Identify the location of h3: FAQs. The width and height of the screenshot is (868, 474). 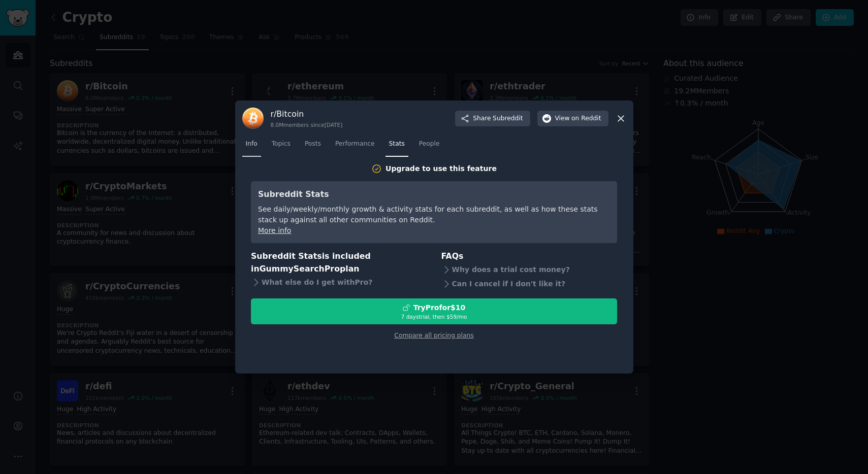
(530, 256).